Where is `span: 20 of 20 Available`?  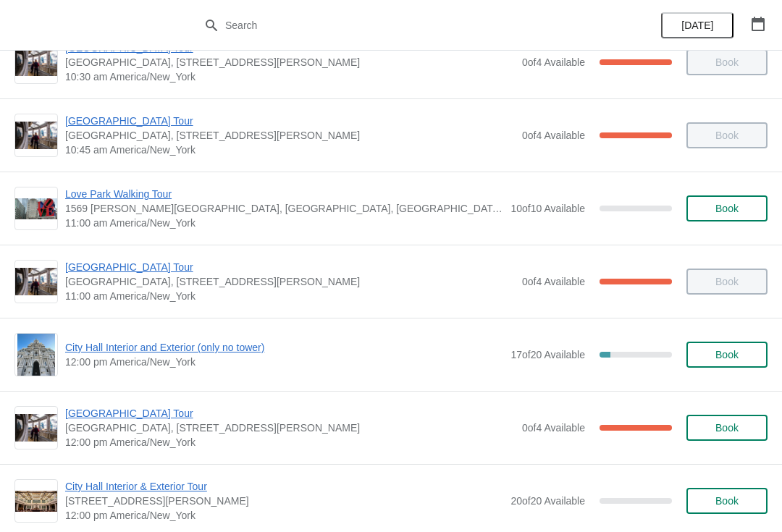 span: 20 of 20 Available is located at coordinates (548, 501).